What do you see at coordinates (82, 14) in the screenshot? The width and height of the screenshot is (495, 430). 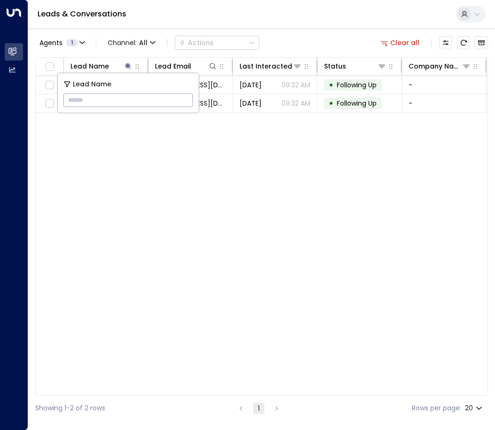 I see `a: Leads & Conversations` at bounding box center [82, 14].